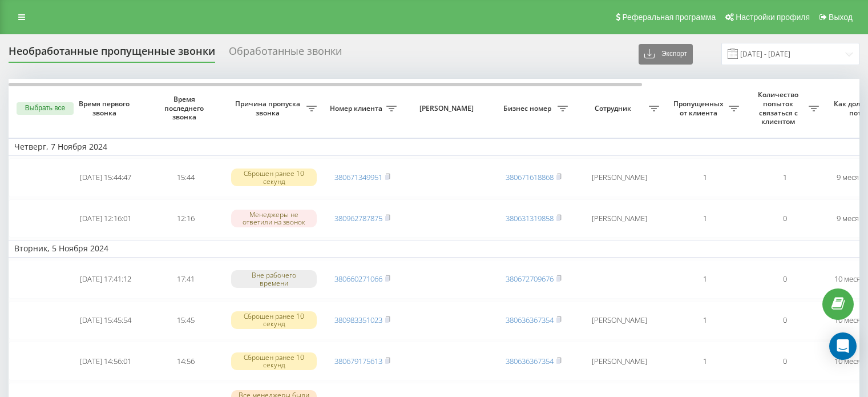 This screenshot has height=397, width=868. Describe the element at coordinates (614, 109) in the screenshot. I see `span: Сотрудник` at that location.